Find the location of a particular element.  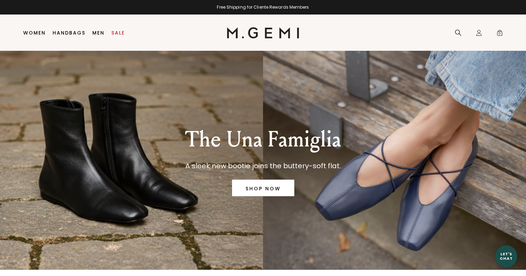

span: 0 is located at coordinates (500, 34).